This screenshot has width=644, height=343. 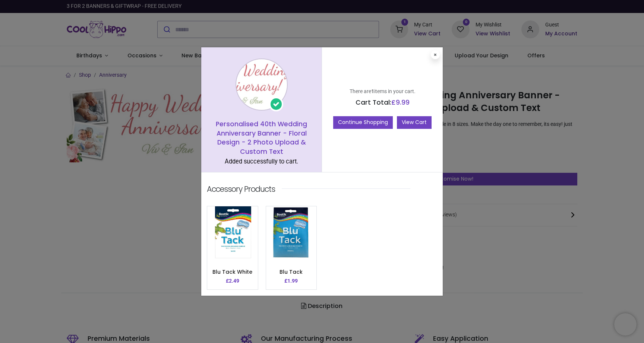 What do you see at coordinates (363, 122) in the screenshot?
I see `button: Continue Shopping` at bounding box center [363, 122].